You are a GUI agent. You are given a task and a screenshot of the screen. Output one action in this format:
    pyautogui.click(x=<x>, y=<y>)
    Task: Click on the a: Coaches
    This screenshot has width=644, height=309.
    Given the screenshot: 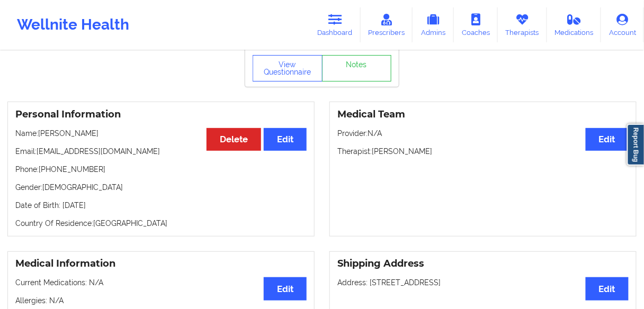 What is the action you would take?
    pyautogui.click(x=475, y=25)
    